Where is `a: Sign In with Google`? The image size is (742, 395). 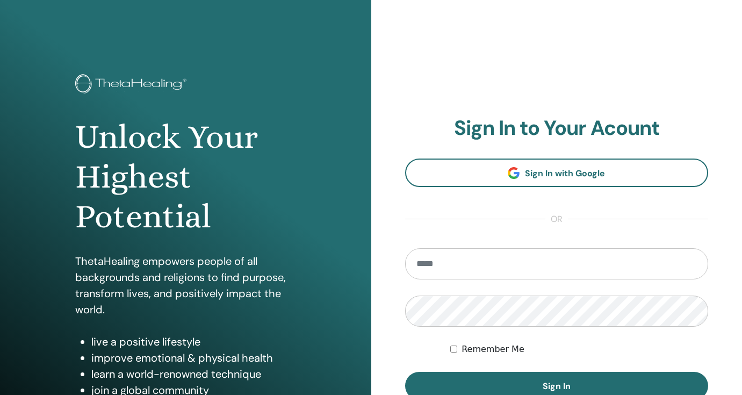
a: Sign In with Google is located at coordinates (556, 172).